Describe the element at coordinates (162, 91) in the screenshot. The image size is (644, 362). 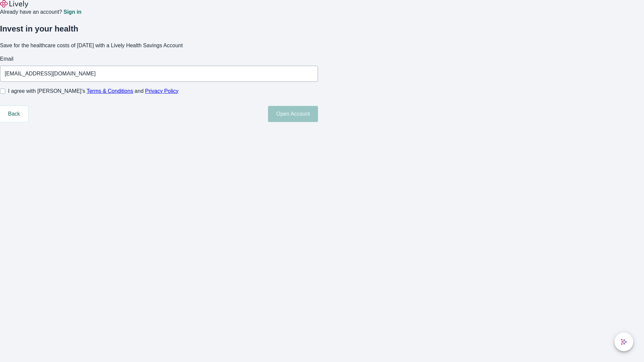
I see `a: Privacy Policy` at that location.